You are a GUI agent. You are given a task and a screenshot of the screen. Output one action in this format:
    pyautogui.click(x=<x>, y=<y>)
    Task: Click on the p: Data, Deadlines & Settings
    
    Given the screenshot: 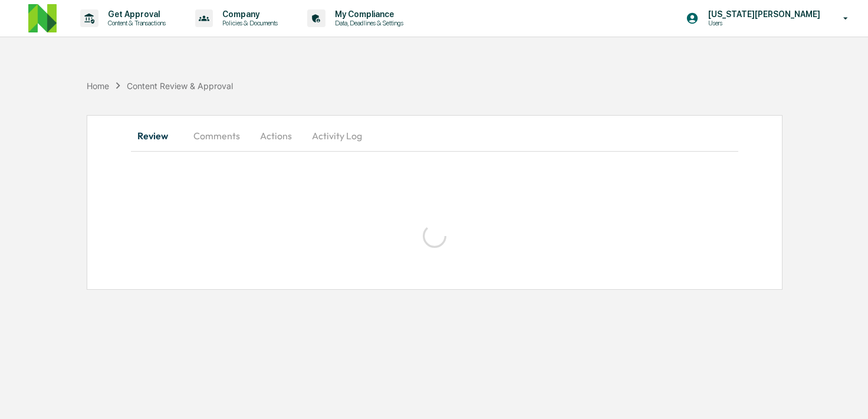 What is the action you would take?
    pyautogui.click(x=368, y=23)
    